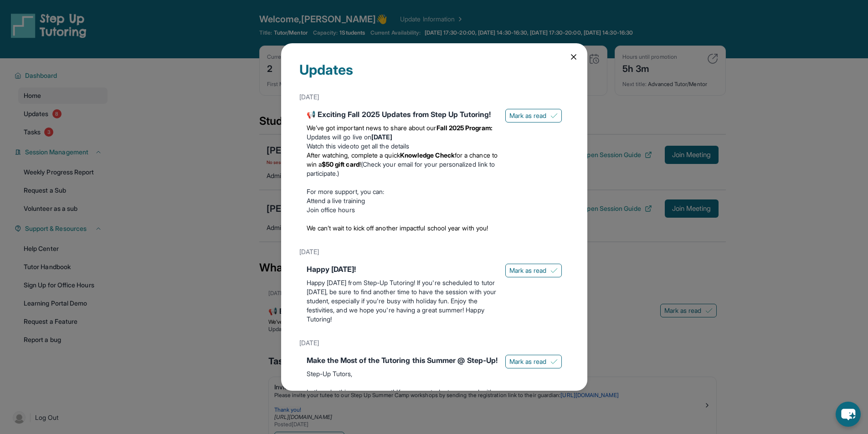 Image resolution: width=868 pixels, height=434 pixels. Describe the element at coordinates (340, 164) in the screenshot. I see `strong: $50 gift card` at that location.